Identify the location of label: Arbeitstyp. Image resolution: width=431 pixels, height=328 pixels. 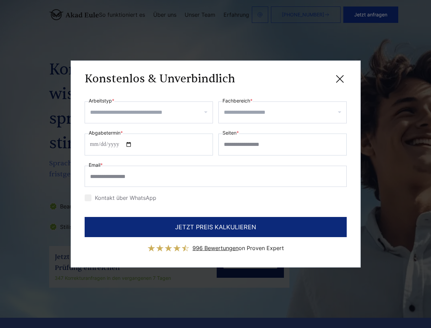
(101, 101).